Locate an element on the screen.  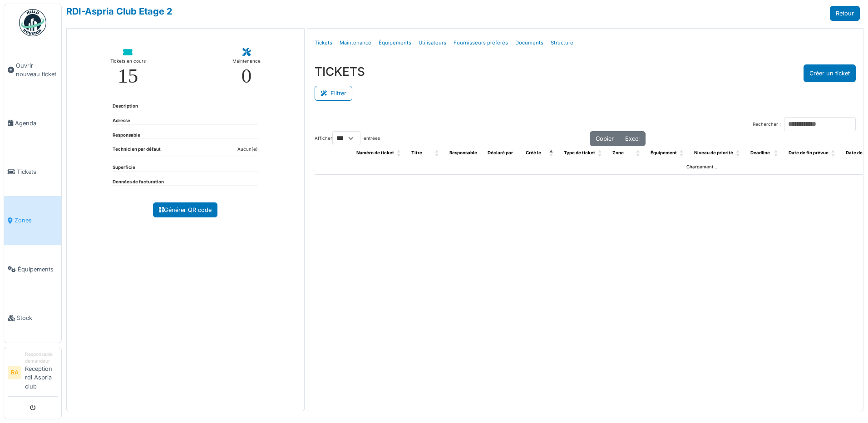
a: RA Responsable demandeurReception rdi Aspria club is located at coordinates (32, 373).